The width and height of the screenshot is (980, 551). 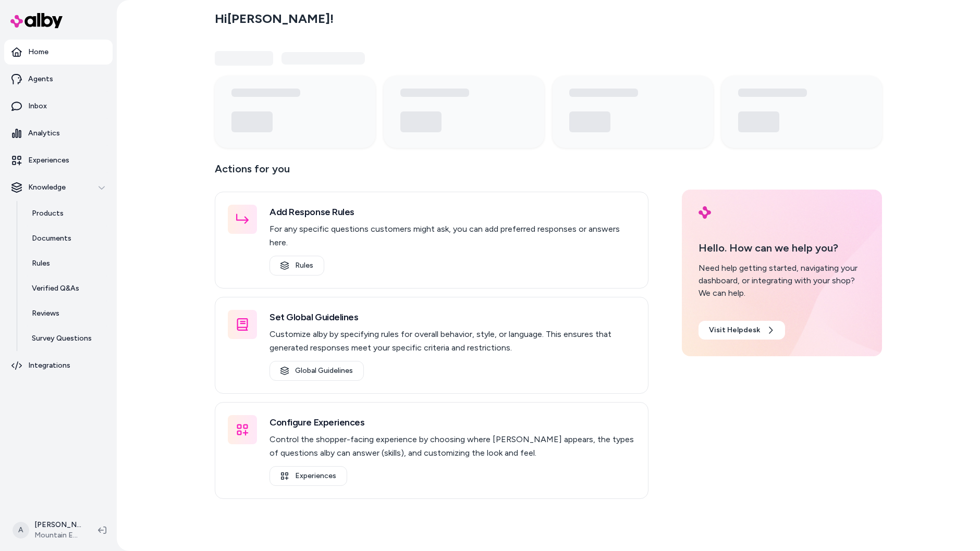 I want to click on a: Verified Q&As, so click(x=66, y=289).